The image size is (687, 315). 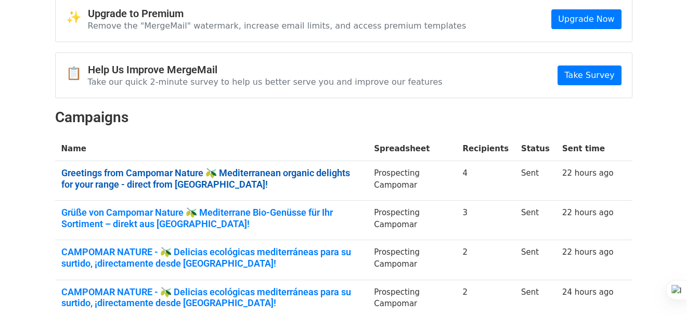 What do you see at coordinates (588, 292) in the screenshot?
I see `a: 24 hours ago` at bounding box center [588, 292].